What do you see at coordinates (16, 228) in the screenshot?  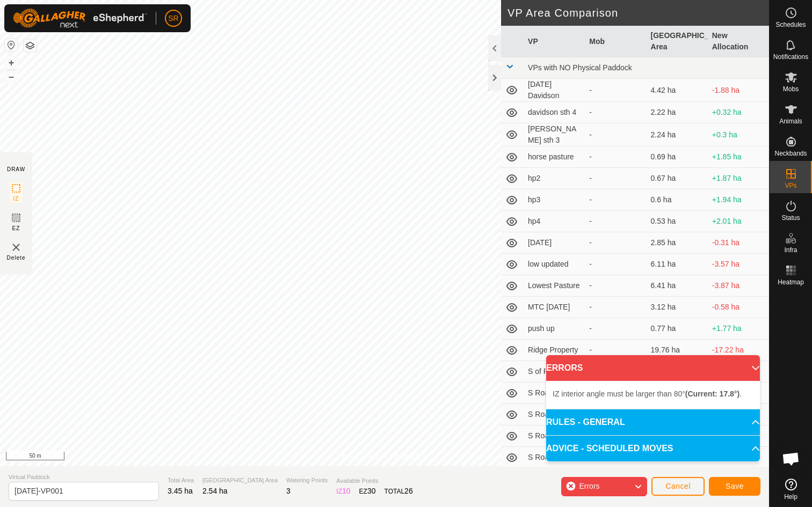 I see `span: EZ` at bounding box center [16, 228].